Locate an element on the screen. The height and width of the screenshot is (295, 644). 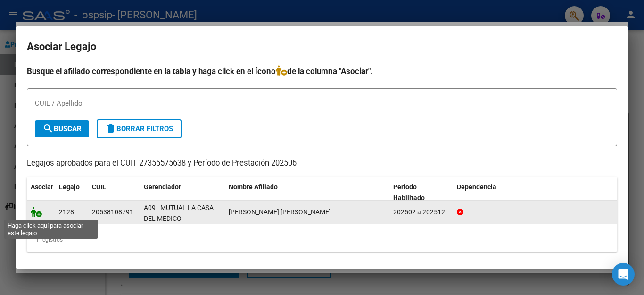
span: Legajo is located at coordinates (70, 187).